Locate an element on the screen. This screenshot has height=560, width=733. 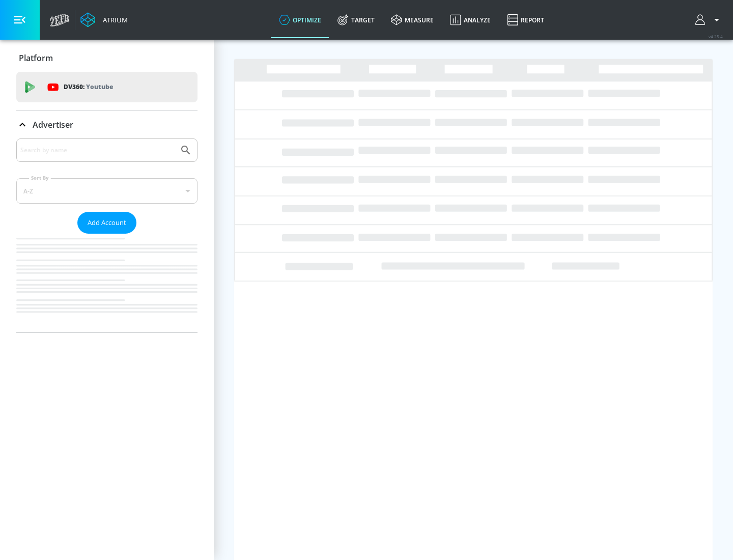
a: Analyze is located at coordinates (471, 20).